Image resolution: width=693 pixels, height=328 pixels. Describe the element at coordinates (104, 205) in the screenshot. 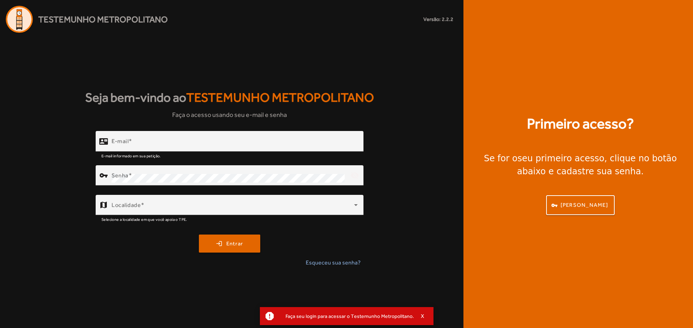

I see `mat-icon: map` at that location.